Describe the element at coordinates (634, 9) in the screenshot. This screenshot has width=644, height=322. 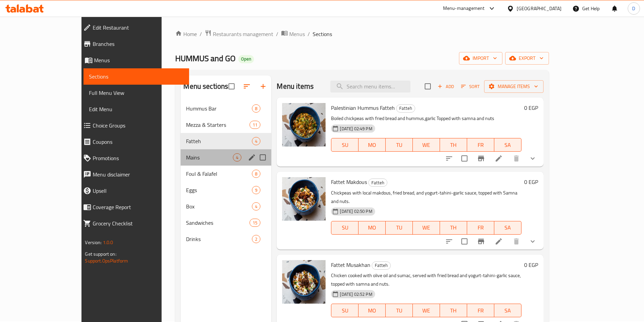
I see `span: D` at that location.